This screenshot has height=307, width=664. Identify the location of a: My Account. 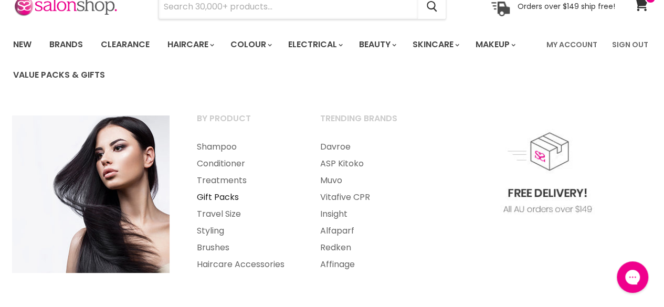
(572, 45).